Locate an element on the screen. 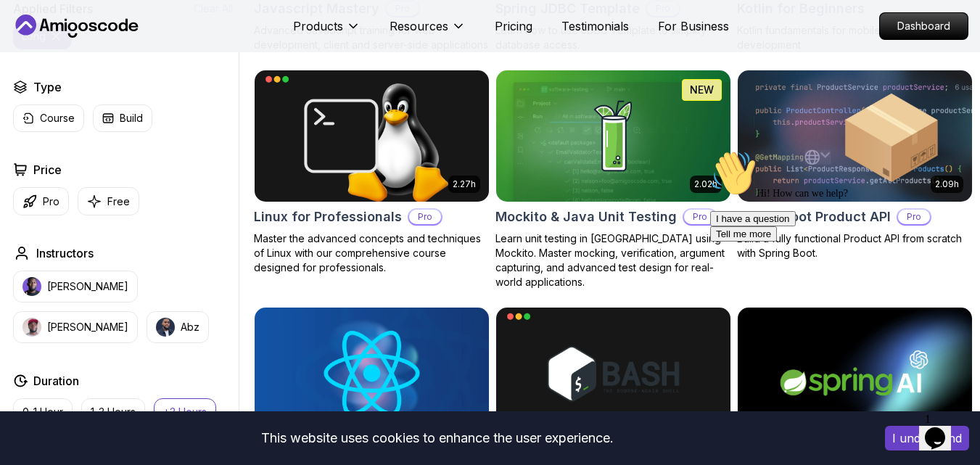 The image size is (980, 465). button: I have a question is located at coordinates (48, 74).